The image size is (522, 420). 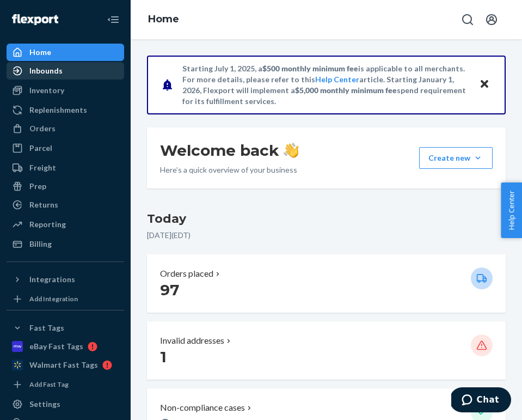 What do you see at coordinates (491, 20) in the screenshot?
I see `button: Open account menu` at bounding box center [491, 20].